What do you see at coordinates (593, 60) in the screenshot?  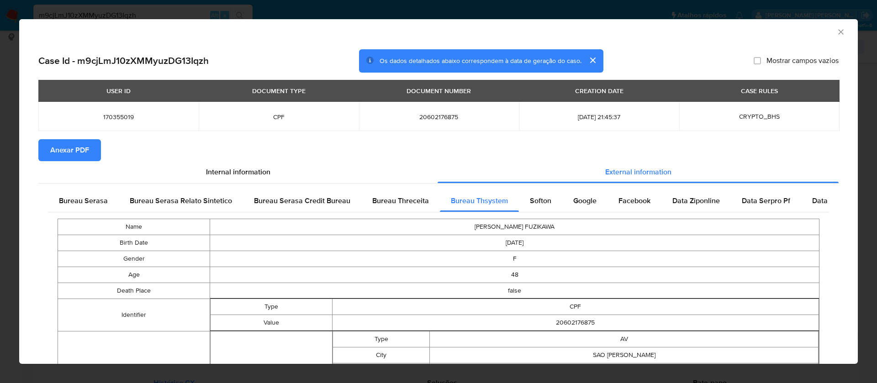 I see `button: cerrar` at bounding box center [593, 60].